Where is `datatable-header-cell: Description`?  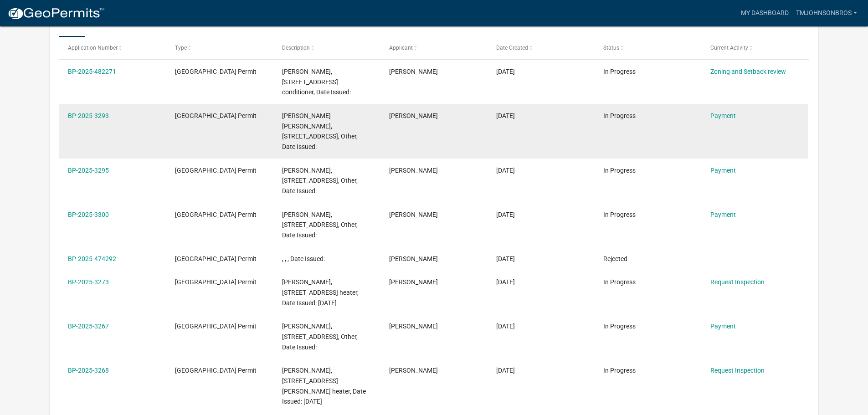 datatable-header-cell: Description is located at coordinates (327, 48).